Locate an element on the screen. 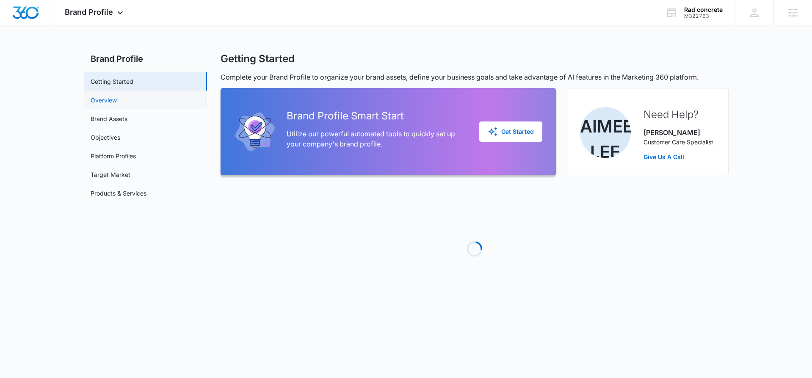  a: Brand Assets is located at coordinates (109, 119).